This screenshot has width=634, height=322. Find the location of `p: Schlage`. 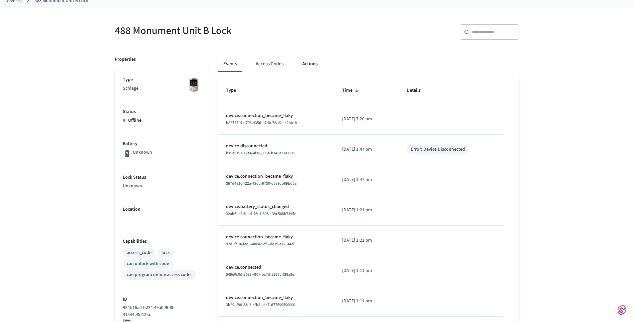

p: Schlage is located at coordinates (162, 88).